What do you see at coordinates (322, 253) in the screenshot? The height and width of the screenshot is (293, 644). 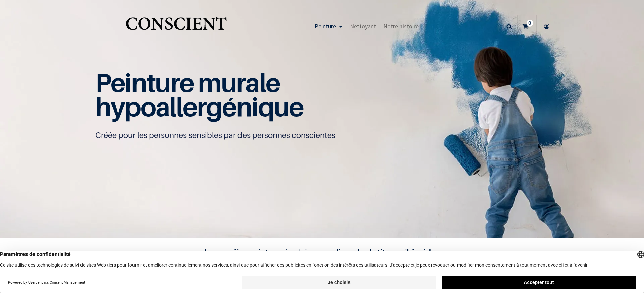 I see `h4: La peinture circulaire ni` at bounding box center [322, 253].